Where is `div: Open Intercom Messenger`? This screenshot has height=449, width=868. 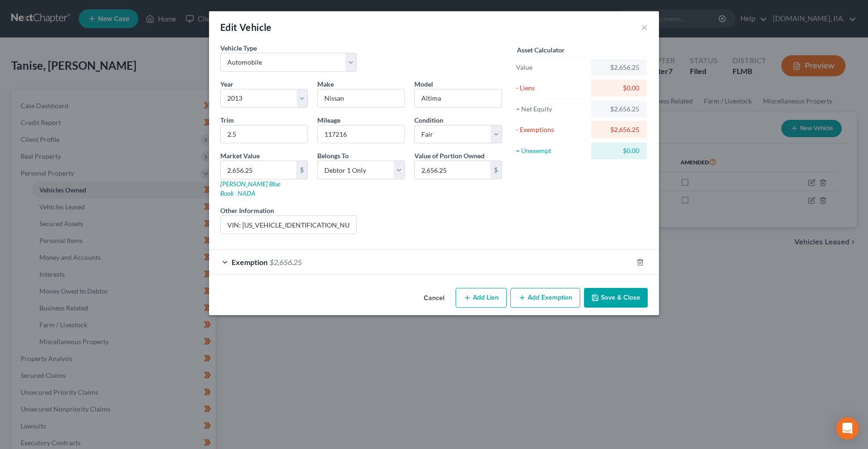 div: Open Intercom Messenger is located at coordinates (847, 428).